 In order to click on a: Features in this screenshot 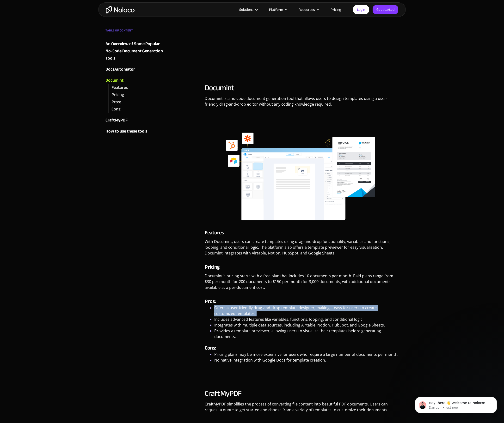, I will do `click(137, 88)`.